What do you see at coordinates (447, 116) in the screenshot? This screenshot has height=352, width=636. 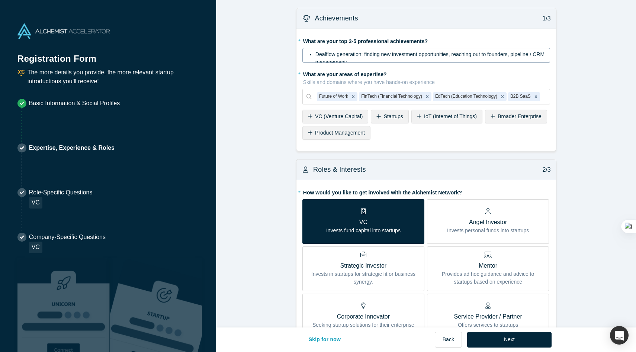 I see `div: IoT (Internet of Things)` at bounding box center [447, 116].